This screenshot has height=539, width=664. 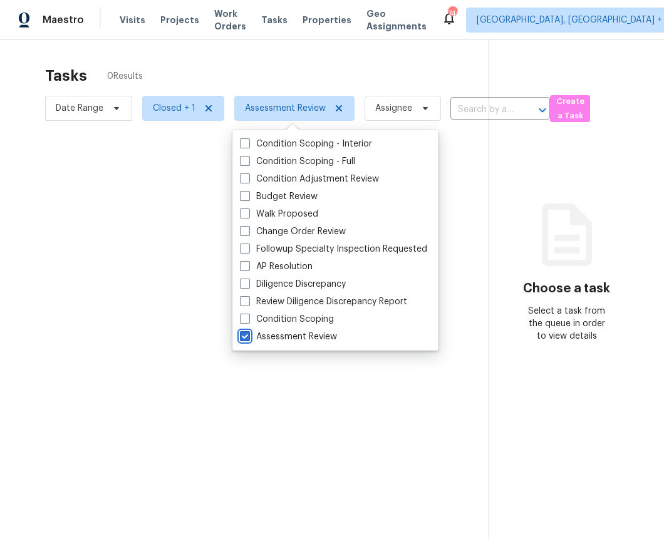 I want to click on label: Assessment Review, so click(x=288, y=337).